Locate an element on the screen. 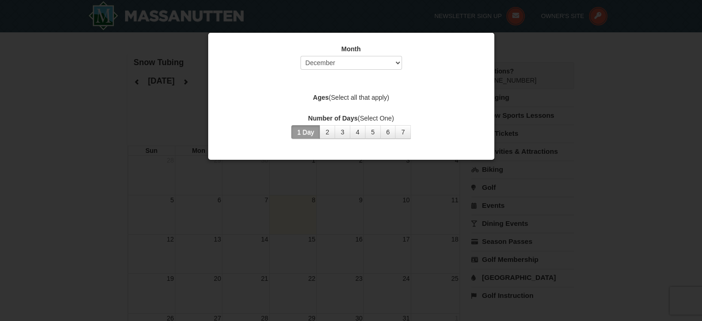  strong: Ages is located at coordinates (321, 97).